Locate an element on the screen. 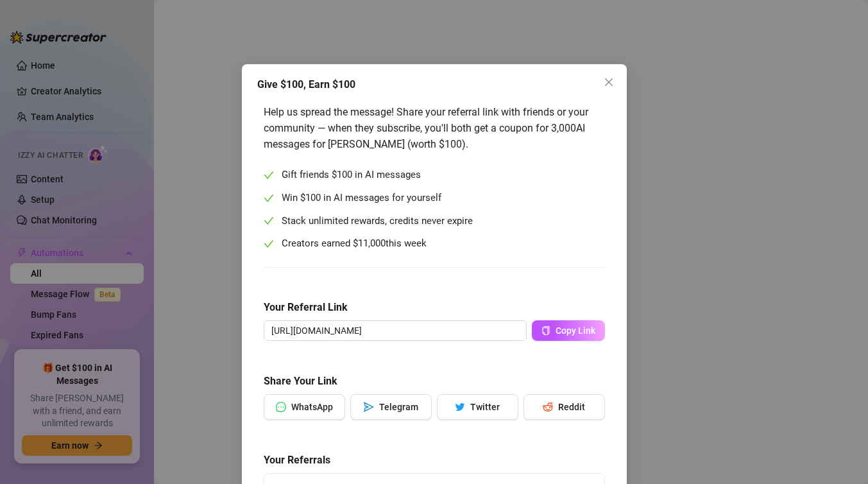 Image resolution: width=868 pixels, height=484 pixels. span: Win $100 in AI messages for yourself is located at coordinates (361, 198).